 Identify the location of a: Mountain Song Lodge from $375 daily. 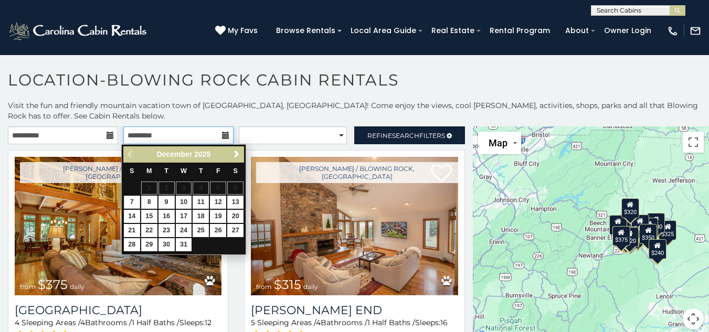
(118, 226).